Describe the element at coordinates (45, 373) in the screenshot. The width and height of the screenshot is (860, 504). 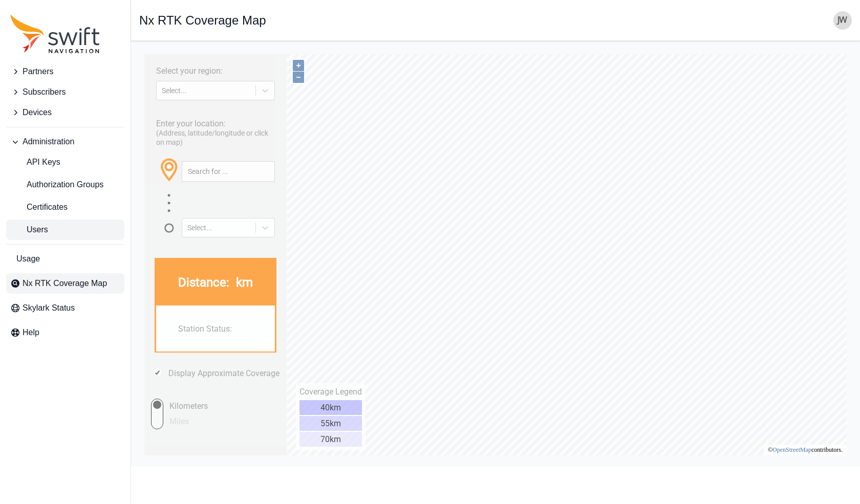
I see `label: Miles` at that location.